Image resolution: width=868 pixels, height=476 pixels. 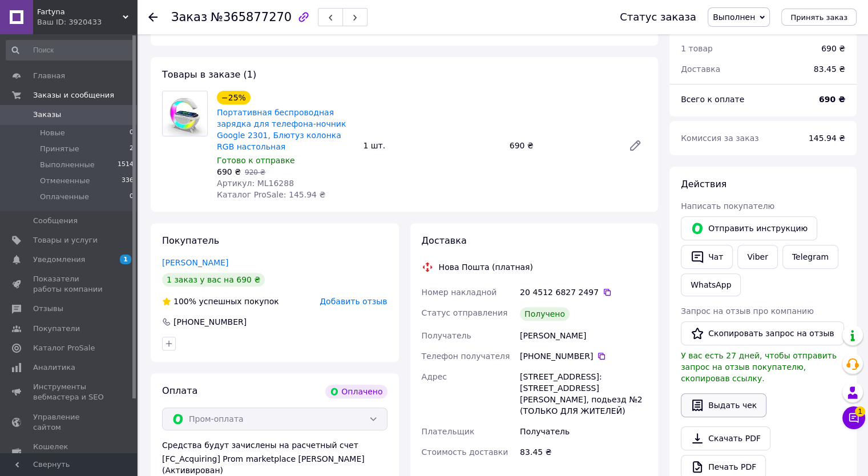 What do you see at coordinates (819, 17) in the screenshot?
I see `button: Принять заказ` at bounding box center [819, 17].